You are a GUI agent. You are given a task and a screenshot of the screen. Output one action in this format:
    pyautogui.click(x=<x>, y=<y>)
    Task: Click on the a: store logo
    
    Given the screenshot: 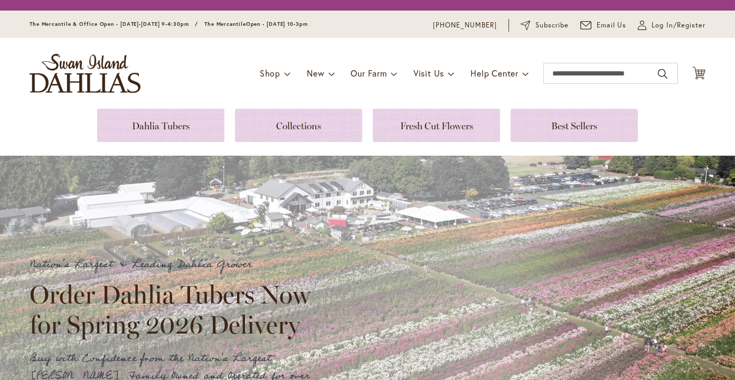 What is the action you would take?
    pyautogui.click(x=85, y=73)
    